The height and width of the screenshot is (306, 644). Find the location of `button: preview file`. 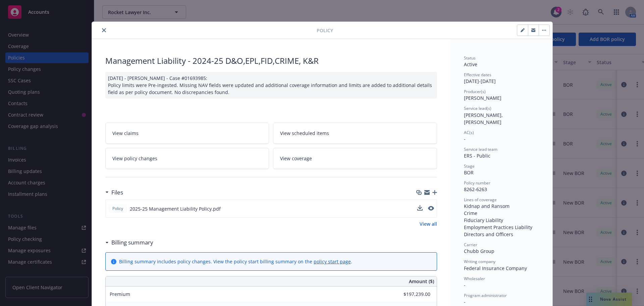

button: preview file is located at coordinates (431, 208).